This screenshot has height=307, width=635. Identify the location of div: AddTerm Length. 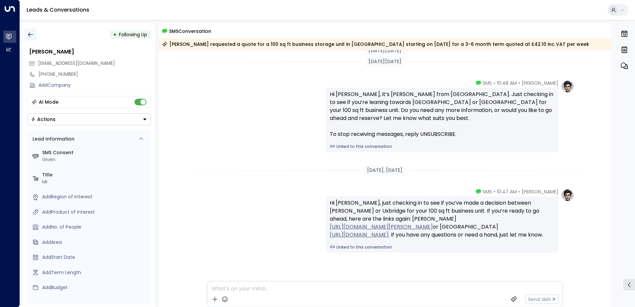
(95, 272).